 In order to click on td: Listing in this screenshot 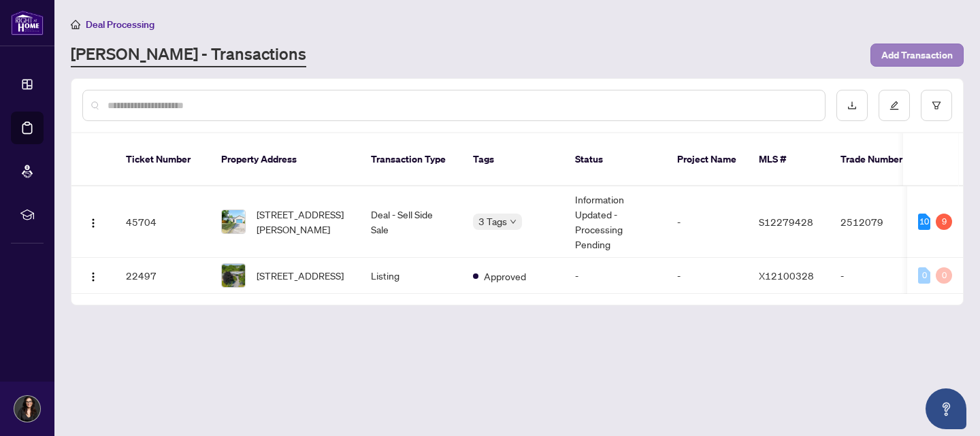, I will do `click(411, 276)`.